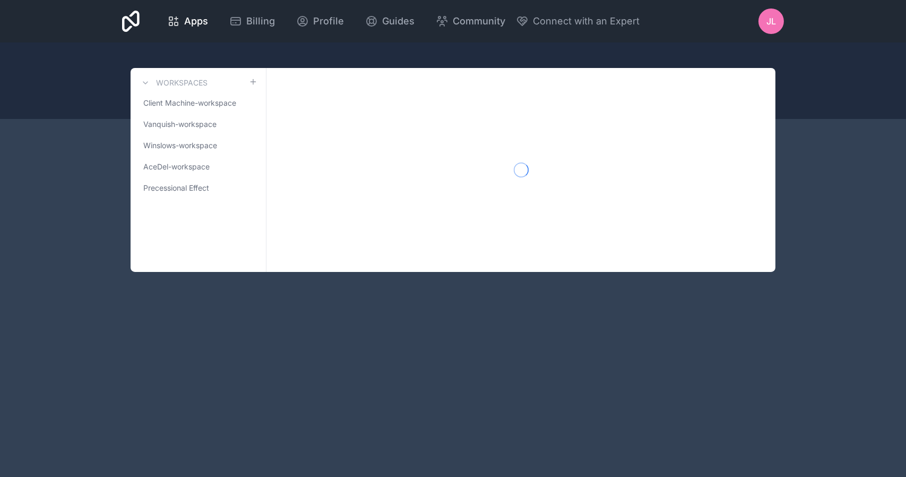  Describe the element at coordinates (261, 21) in the screenshot. I see `span: Billing` at that location.